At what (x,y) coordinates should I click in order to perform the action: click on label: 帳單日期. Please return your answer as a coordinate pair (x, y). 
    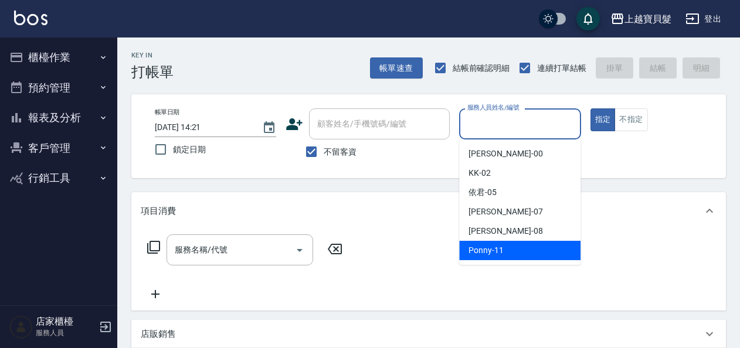
    Looking at the image, I should click on (167, 112).